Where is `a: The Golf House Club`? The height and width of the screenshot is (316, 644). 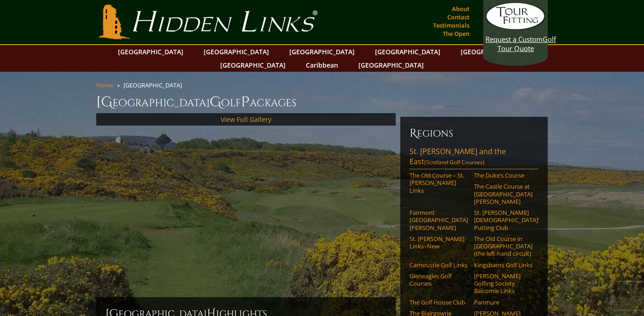 a: The Golf House Club is located at coordinates (439, 303).